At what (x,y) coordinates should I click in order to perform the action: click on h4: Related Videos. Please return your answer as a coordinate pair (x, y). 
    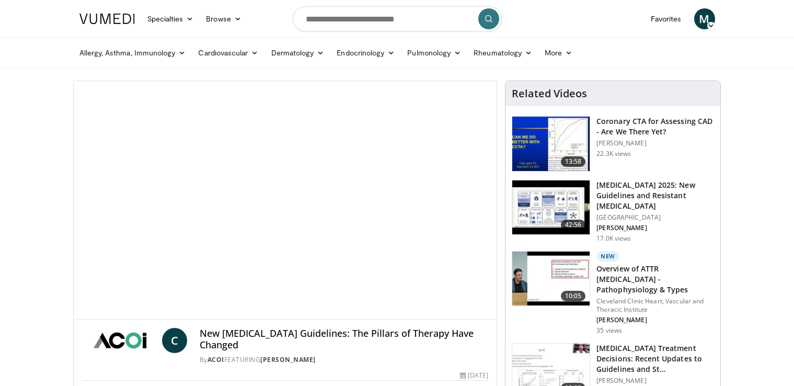
    Looking at the image, I should click on (549, 94).